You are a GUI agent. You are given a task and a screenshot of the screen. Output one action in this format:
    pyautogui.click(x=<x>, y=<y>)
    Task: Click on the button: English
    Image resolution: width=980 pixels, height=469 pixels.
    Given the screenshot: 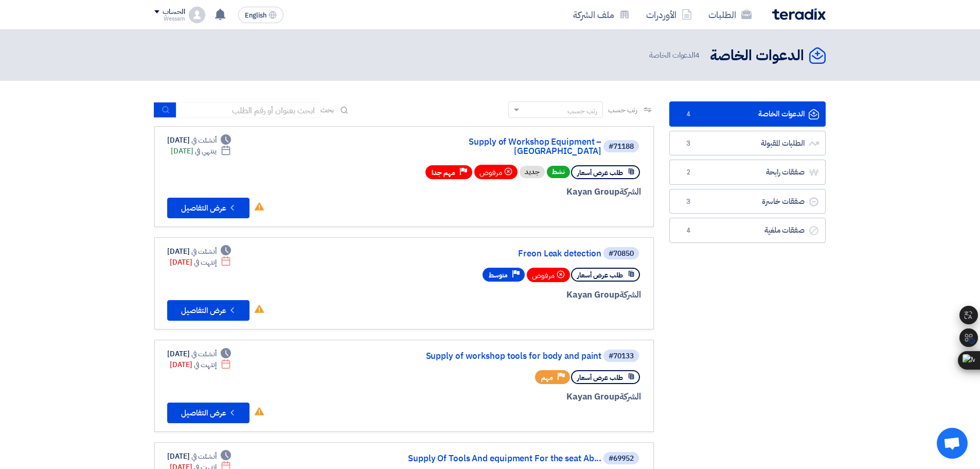 What is the action you would take?
    pyautogui.click(x=261, y=15)
    